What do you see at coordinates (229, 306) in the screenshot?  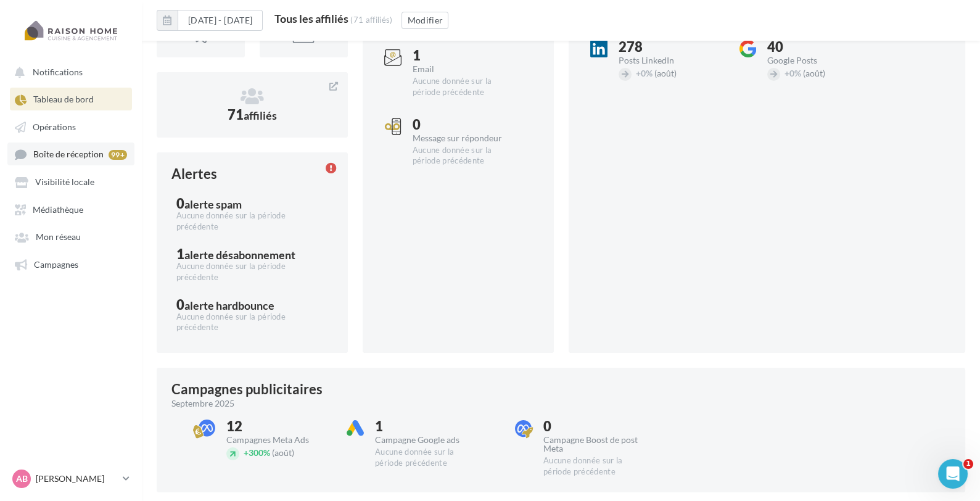 I see `div: alerte hardbounce` at bounding box center [229, 306].